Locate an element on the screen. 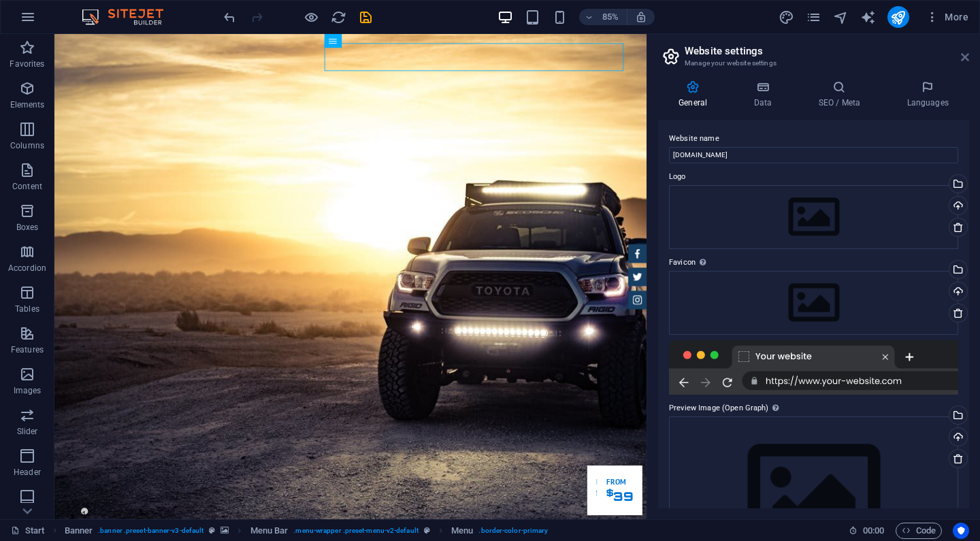  i: Navigator is located at coordinates (841, 17).